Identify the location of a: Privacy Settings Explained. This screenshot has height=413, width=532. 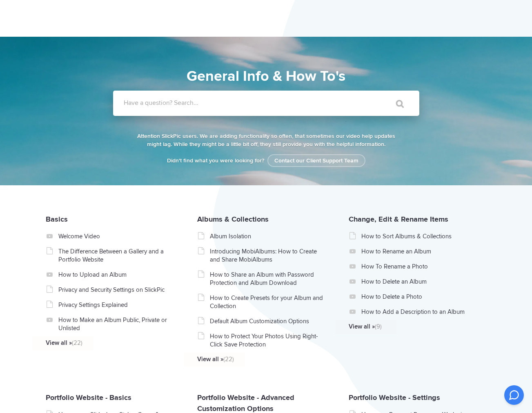
(116, 305).